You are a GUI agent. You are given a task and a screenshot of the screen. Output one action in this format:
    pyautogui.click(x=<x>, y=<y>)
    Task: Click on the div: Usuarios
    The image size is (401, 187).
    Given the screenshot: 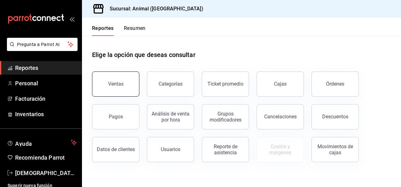 What is the action you would take?
    pyautogui.click(x=171, y=150)
    